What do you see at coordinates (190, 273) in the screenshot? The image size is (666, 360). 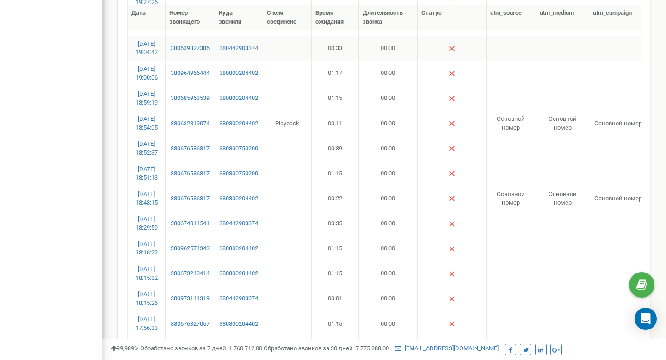 I see `a: 380673243414` at bounding box center [190, 273].